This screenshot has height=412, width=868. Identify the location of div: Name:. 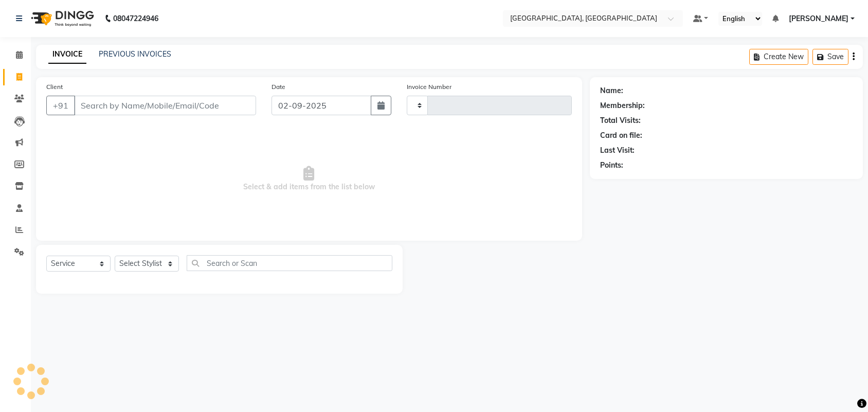
(611, 90).